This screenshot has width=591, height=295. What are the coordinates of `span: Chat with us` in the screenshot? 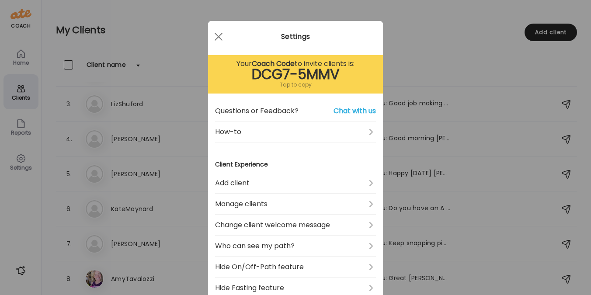 It's located at (355, 111).